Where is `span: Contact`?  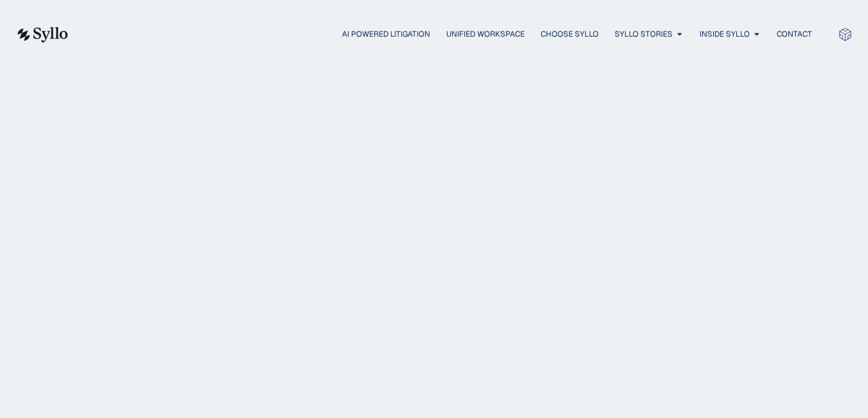 span: Contact is located at coordinates (794, 34).